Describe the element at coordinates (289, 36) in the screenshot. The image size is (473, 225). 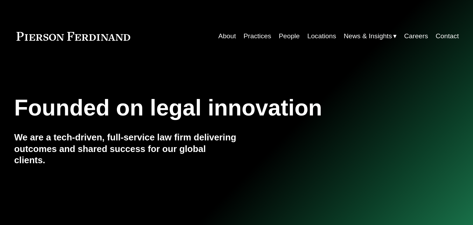
I see `a: People` at that location.